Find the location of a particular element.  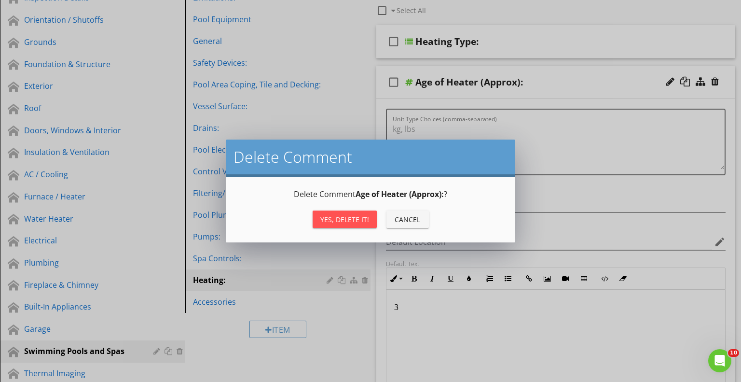

button: Yes, Delete it! is located at coordinates (345, 219).